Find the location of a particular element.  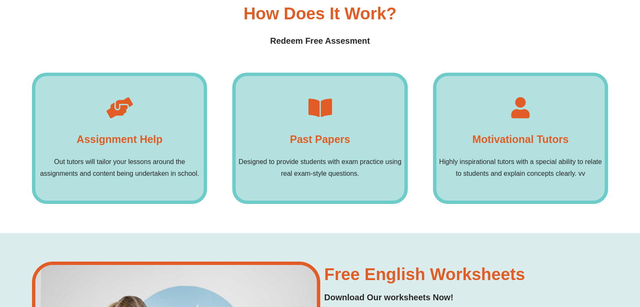

h3: Free English Worksheets​ is located at coordinates (464, 274).